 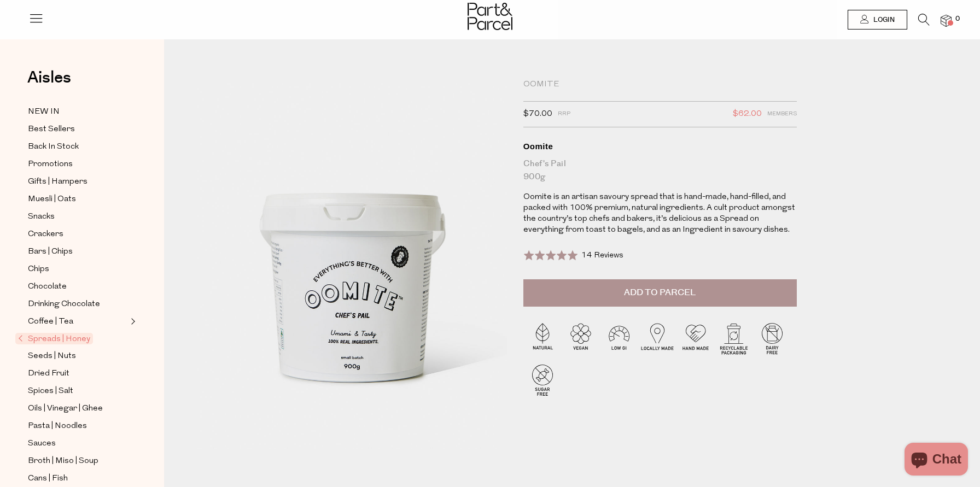 I want to click on a: Drinking Chocolate, so click(x=78, y=304).